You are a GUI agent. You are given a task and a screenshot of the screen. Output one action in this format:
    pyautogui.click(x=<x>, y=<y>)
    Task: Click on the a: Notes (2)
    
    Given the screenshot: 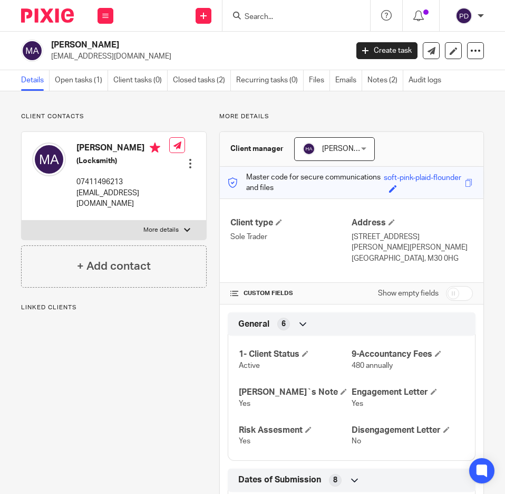 What is the action you would take?
    pyautogui.click(x=385, y=80)
    